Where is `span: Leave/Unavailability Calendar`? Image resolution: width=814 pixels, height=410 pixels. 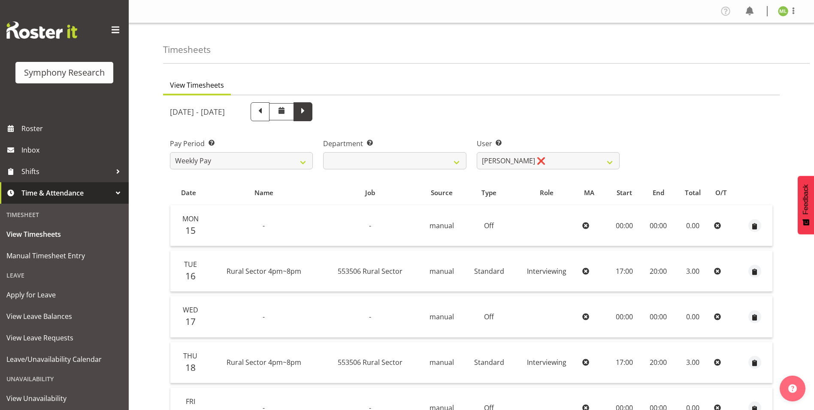 span: Leave/Unavailability Calendar is located at coordinates (64, 359).